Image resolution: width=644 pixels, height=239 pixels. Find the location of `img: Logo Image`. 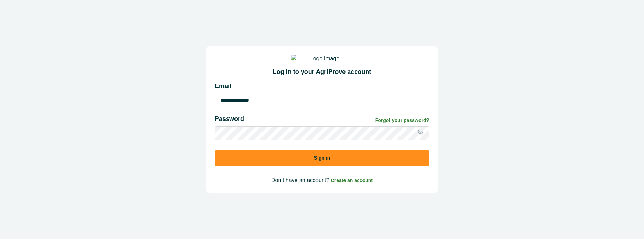

img: Logo Image is located at coordinates (322, 59).